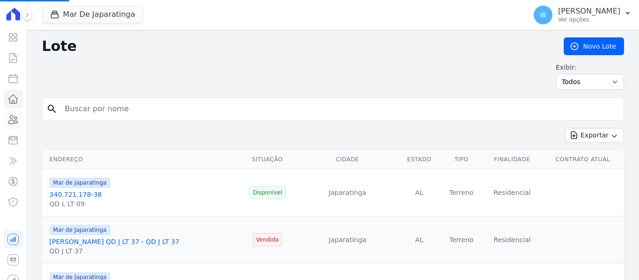  What do you see at coordinates (140, 159) in the screenshot?
I see `th: Endereço` at bounding box center [140, 159].